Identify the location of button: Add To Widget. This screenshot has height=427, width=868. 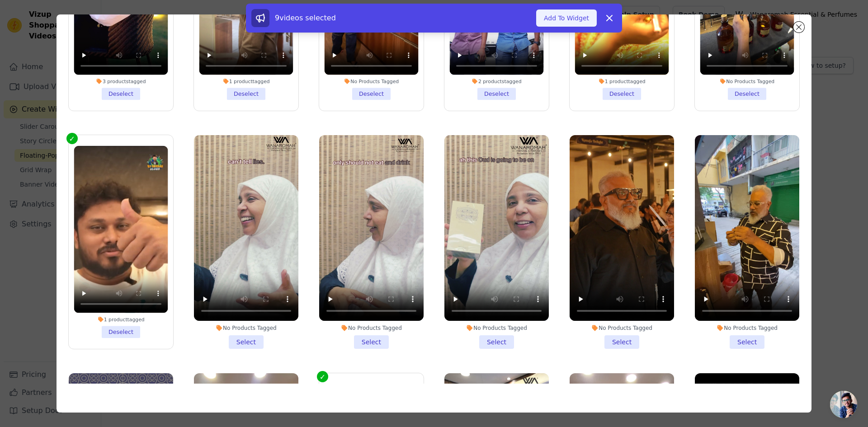
(567, 18).